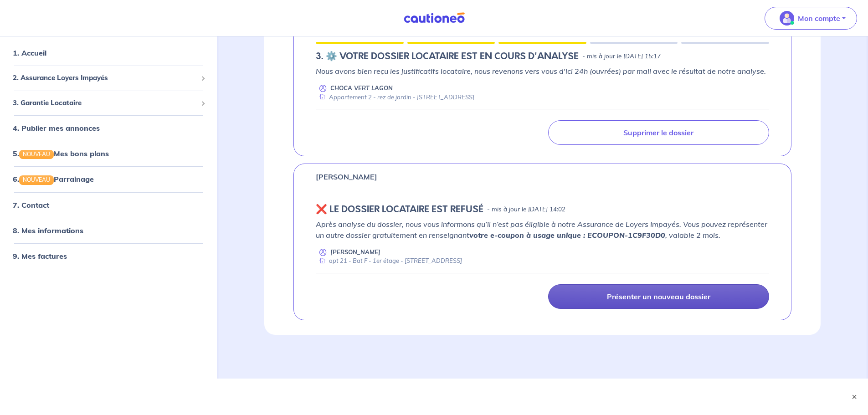 The height and width of the screenshot is (415, 868). I want to click on p: Présenter un nouveau dossier, so click(659, 297).